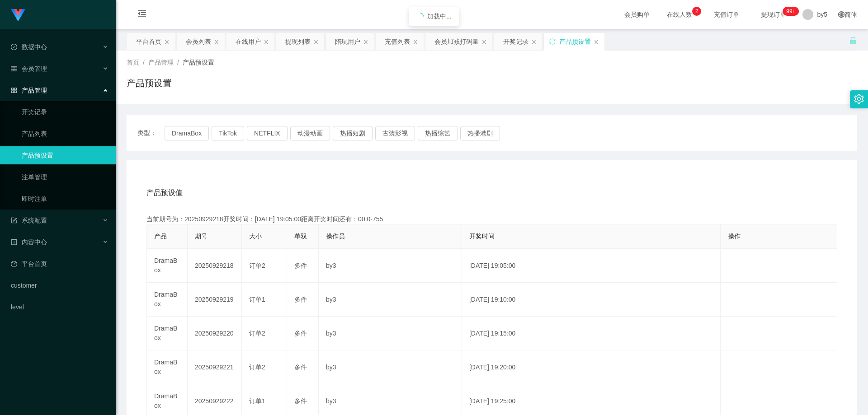 The height and width of the screenshot is (415, 868). I want to click on i: 图标: menu-fold, so click(142, 15).